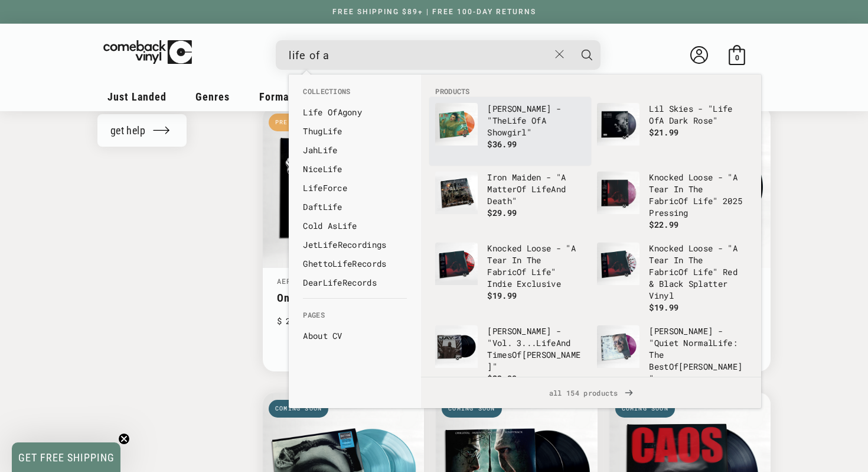 The image size is (868, 472). Describe the element at coordinates (698, 195) in the screenshot. I see `p: Knocked Loose - "A Tear In The Fabric " 2025 Pressing` at that location.